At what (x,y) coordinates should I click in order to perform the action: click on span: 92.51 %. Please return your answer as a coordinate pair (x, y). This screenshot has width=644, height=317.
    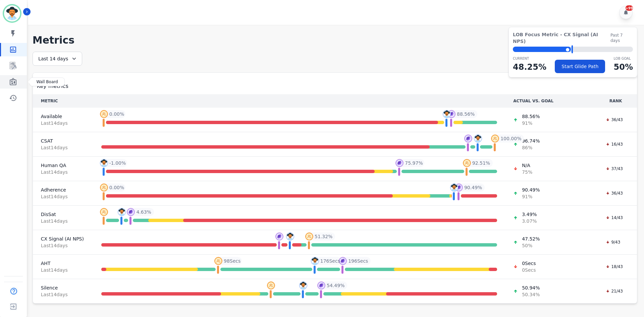
    Looking at the image, I should click on (481, 163).